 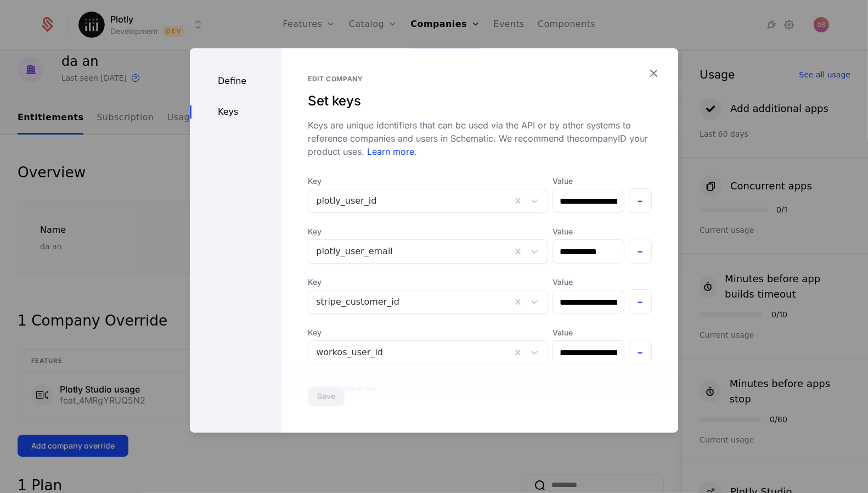 What do you see at coordinates (326, 396) in the screenshot?
I see `button: Save` at bounding box center [326, 396].